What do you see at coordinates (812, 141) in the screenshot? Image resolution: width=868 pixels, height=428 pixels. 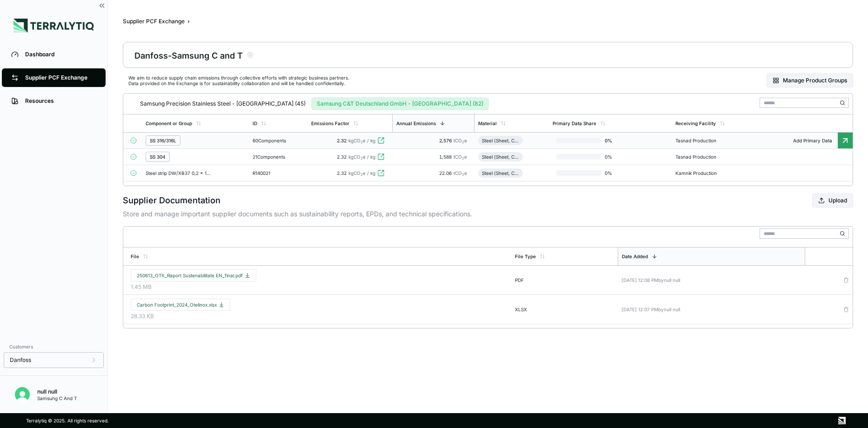 I see `span: Add Primary Data` at bounding box center [812, 141].